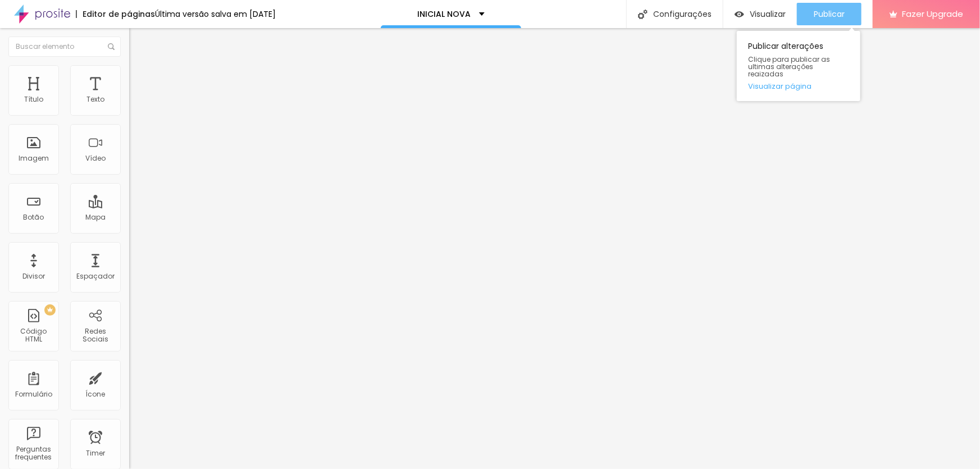  What do you see at coordinates (34, 276) in the screenshot?
I see `div: Divisor` at bounding box center [34, 276].